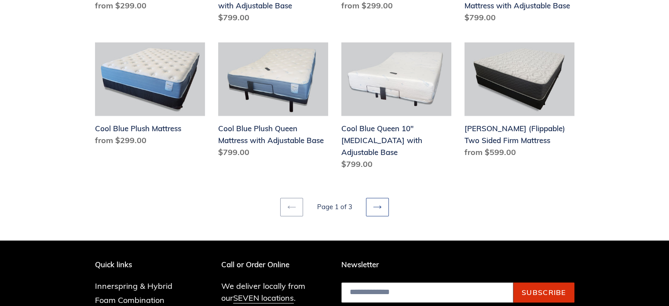  What do you see at coordinates (519, 102) in the screenshot?
I see `a: Del Ray (Flippable) Two Sided Firm Mattress` at bounding box center [519, 102].